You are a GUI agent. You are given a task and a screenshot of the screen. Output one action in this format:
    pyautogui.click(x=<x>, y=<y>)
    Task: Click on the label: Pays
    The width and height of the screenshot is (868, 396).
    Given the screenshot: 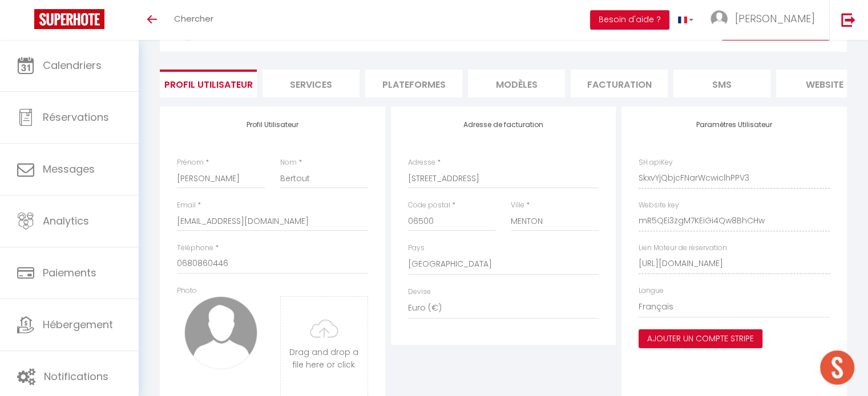 What is the action you would take?
    pyautogui.click(x=416, y=248)
    